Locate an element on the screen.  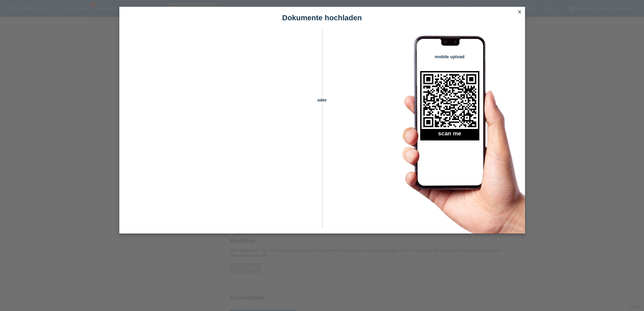
a: close is located at coordinates (519, 12).